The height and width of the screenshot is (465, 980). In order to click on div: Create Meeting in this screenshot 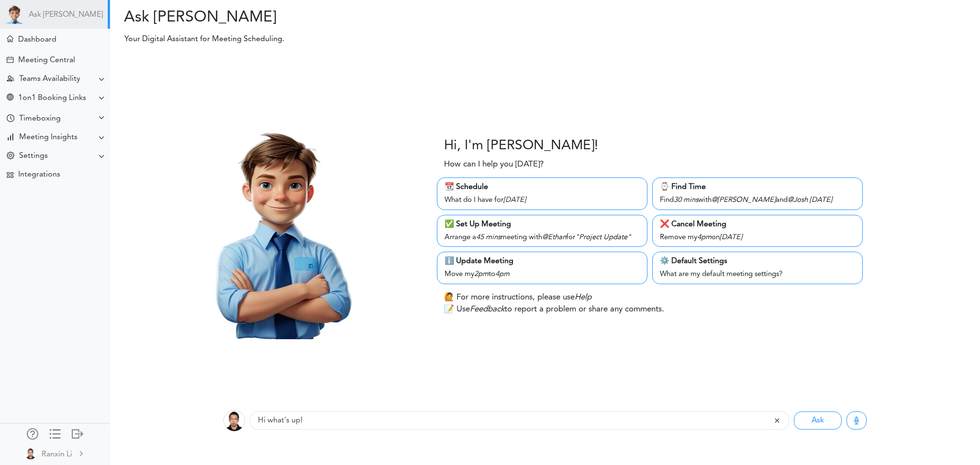, I will do `click(10, 60)`.